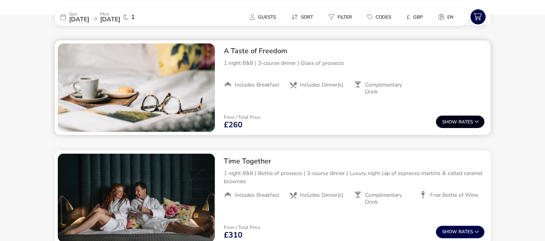 Image resolution: width=545 pixels, height=241 pixels. What do you see at coordinates (448, 17) in the screenshot?
I see `naf-pibe-menu-bar-item: en` at bounding box center [448, 17].